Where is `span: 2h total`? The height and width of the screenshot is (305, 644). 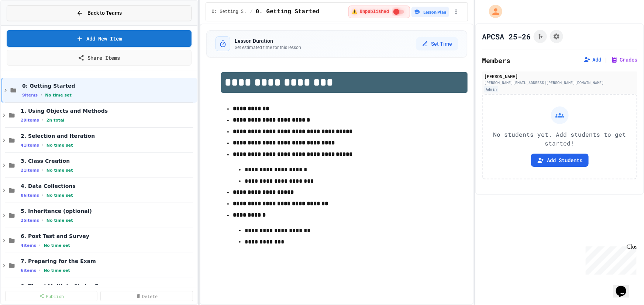 span: 2h total is located at coordinates (55, 120).